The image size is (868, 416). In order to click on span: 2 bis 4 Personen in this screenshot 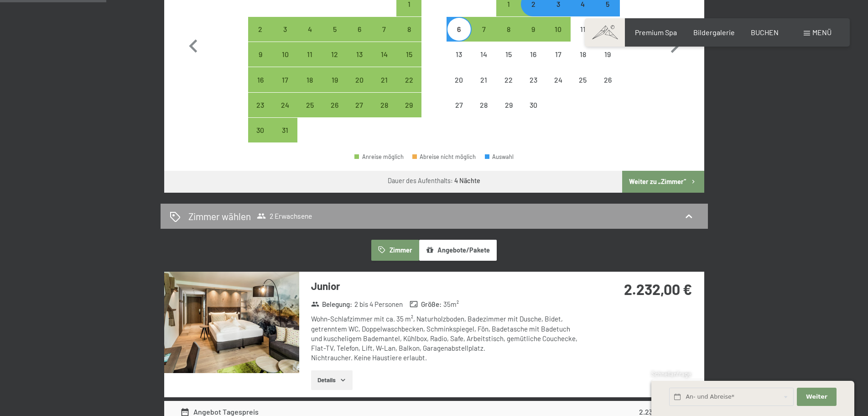, I will do `click(378, 304)`.